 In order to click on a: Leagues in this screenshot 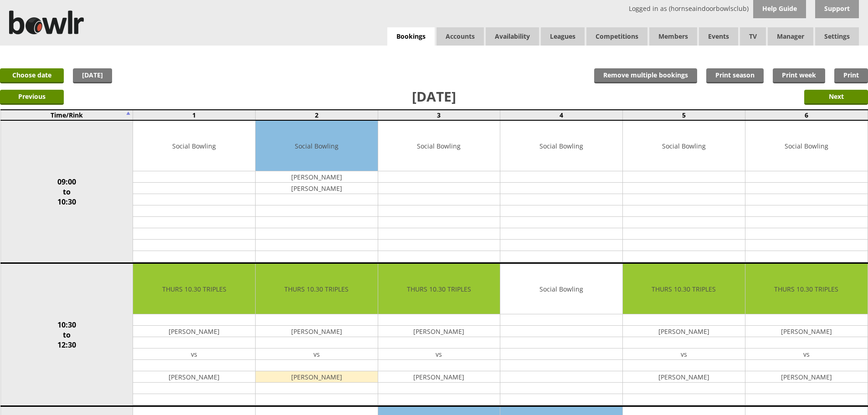, I will do `click(562, 37)`.